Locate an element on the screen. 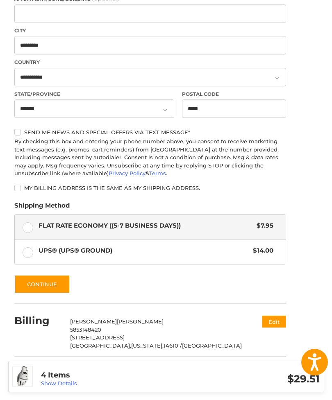 The width and height of the screenshot is (332, 400). span: UPS® (UPS® Ground) is located at coordinates (144, 251).